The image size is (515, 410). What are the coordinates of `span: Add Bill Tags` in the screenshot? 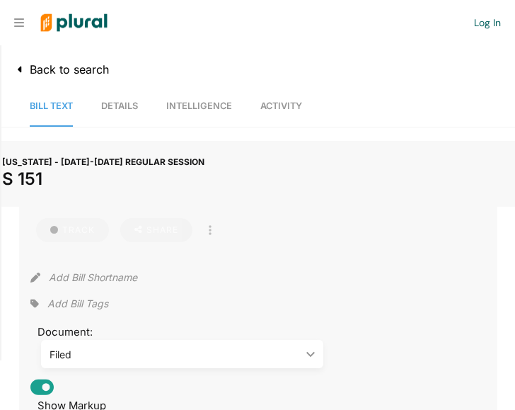 It's located at (78, 303).